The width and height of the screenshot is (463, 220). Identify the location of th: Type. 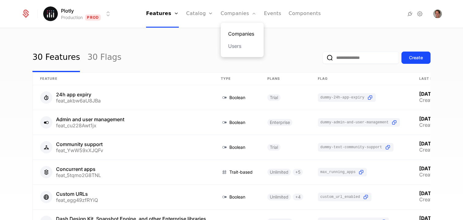
(237, 79).